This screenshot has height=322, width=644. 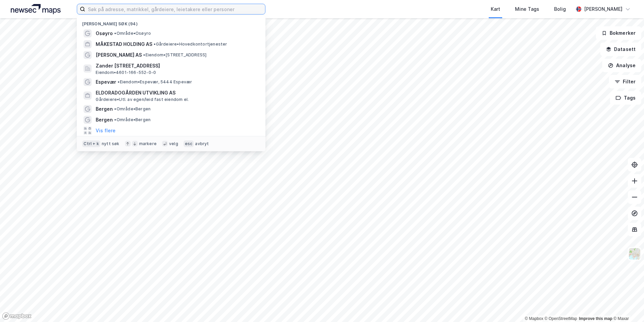 I want to click on div: Bolig, so click(x=560, y=9).